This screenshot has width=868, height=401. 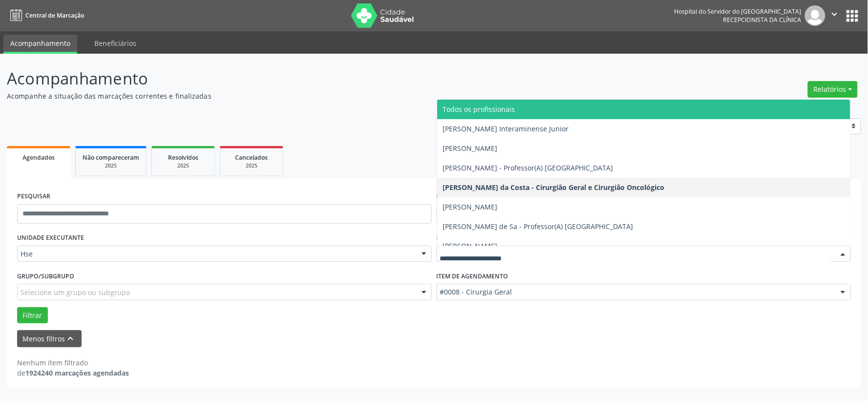 I want to click on p: Acompanhamento, so click(x=306, y=78).